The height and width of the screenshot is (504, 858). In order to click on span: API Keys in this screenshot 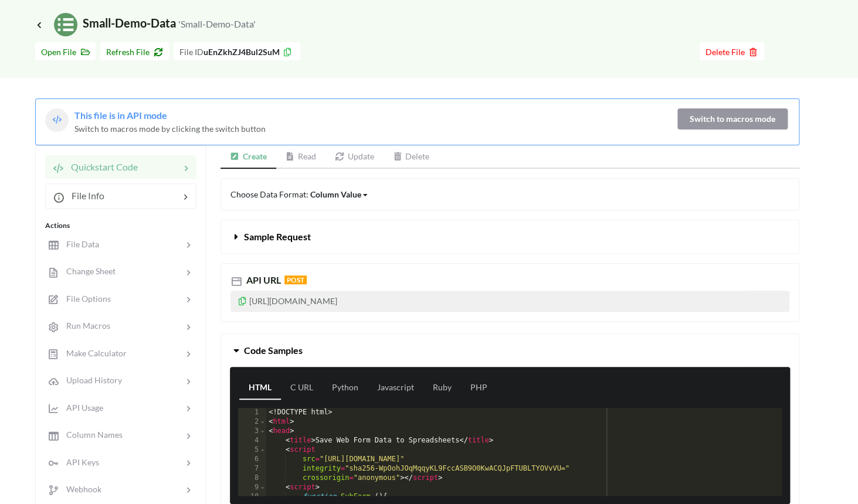, I will do `click(79, 462)`.